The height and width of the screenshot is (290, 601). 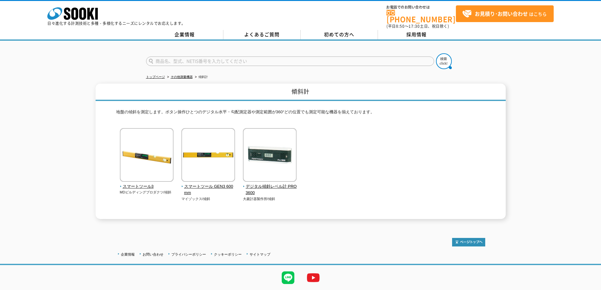 I want to click on a: お問い合わせ, so click(x=153, y=254).